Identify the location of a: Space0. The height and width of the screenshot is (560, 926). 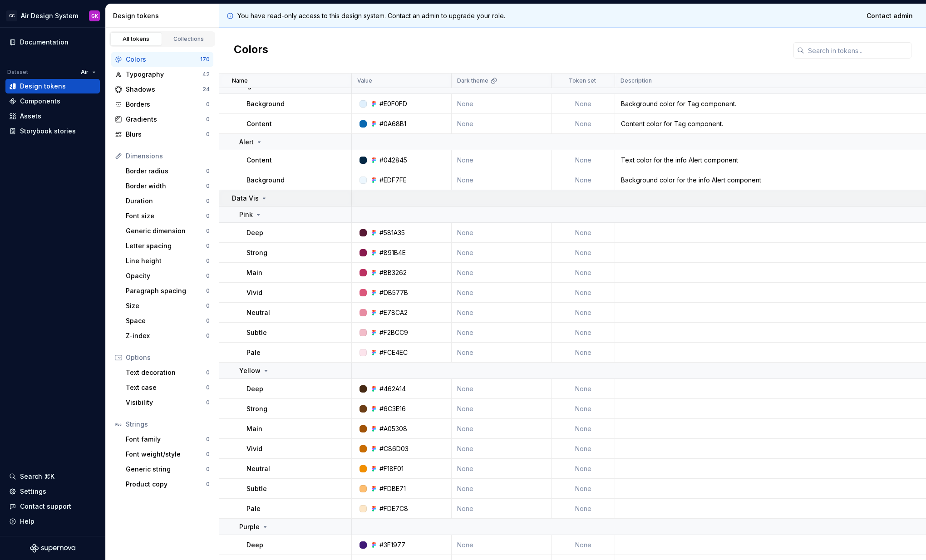
(167, 321).